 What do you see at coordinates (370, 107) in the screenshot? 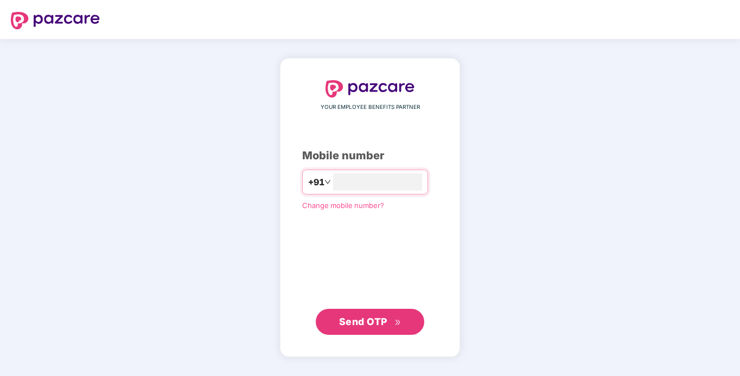
I see `span: YOUR EMPLOYEE BENEFITS PARTNER` at bounding box center [370, 107].